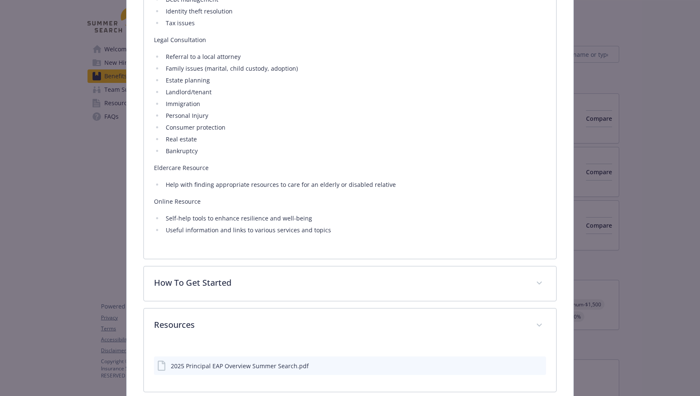 The image size is (700, 396). What do you see at coordinates (355, 128) in the screenshot?
I see `li: Consumer protection` at bounding box center [355, 128].